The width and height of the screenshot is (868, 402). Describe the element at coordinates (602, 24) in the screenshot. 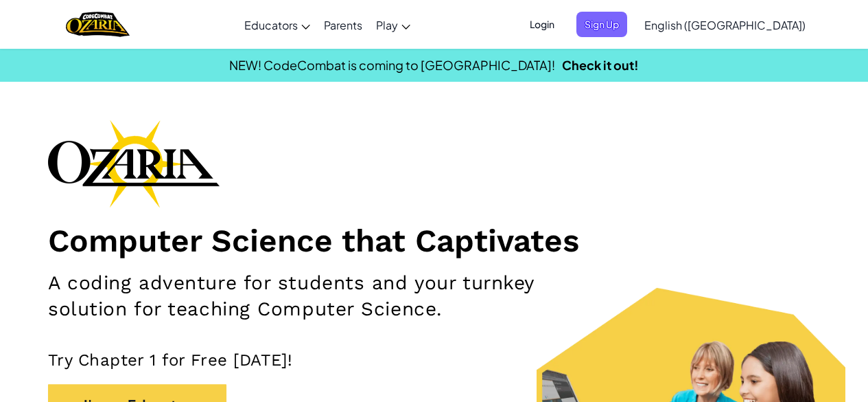

I see `span: Sign Up` at that location.